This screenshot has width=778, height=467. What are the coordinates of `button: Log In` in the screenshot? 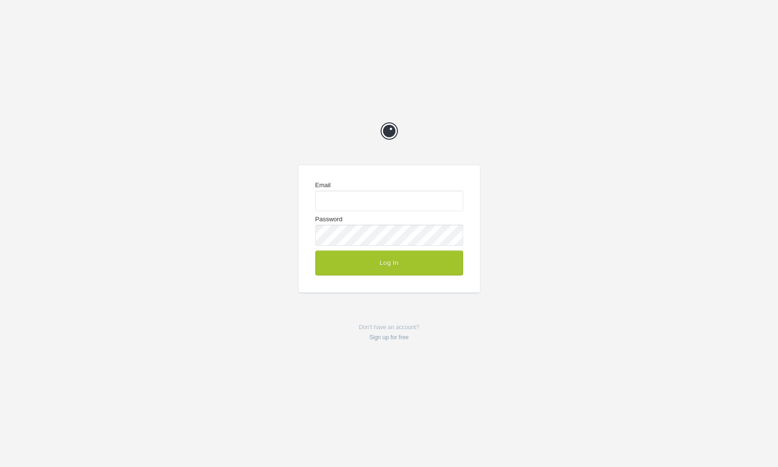 It's located at (389, 263).